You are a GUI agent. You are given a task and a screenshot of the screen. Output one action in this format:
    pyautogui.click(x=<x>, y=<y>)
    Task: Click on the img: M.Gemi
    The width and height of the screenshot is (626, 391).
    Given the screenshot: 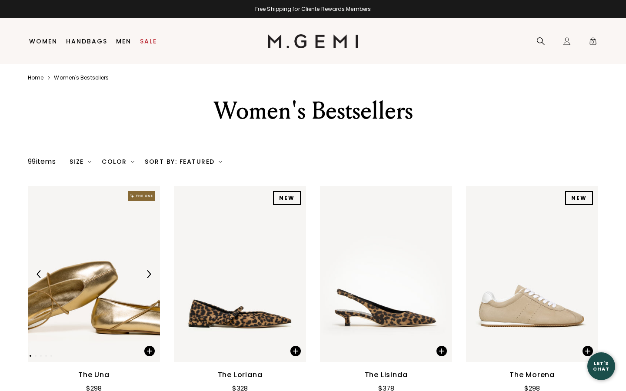 What is the action you would take?
    pyautogui.click(x=313, y=41)
    